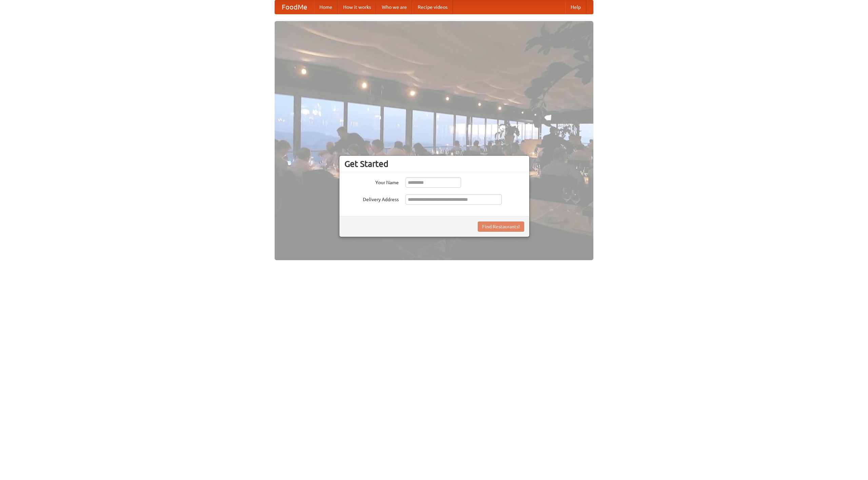  Describe the element at coordinates (575, 7) in the screenshot. I see `a: Help` at that location.